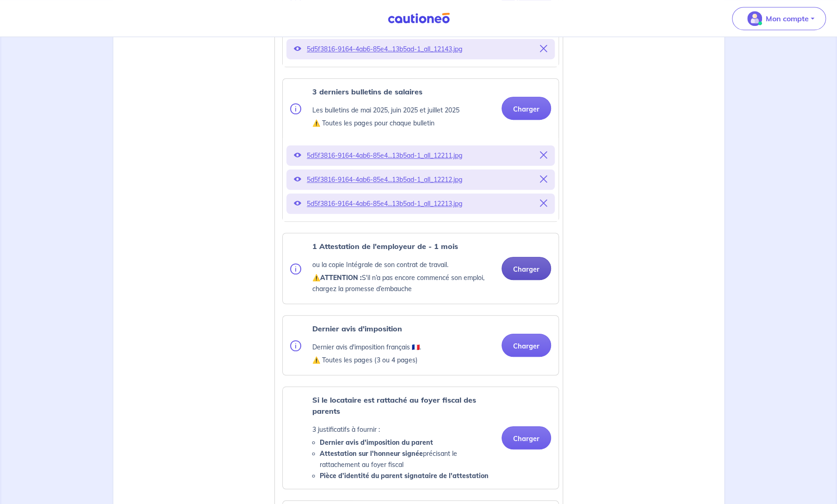  Describe the element at coordinates (404, 476) in the screenshot. I see `strong: Pièce d’identité du parent signataire de l'attestation` at that location.